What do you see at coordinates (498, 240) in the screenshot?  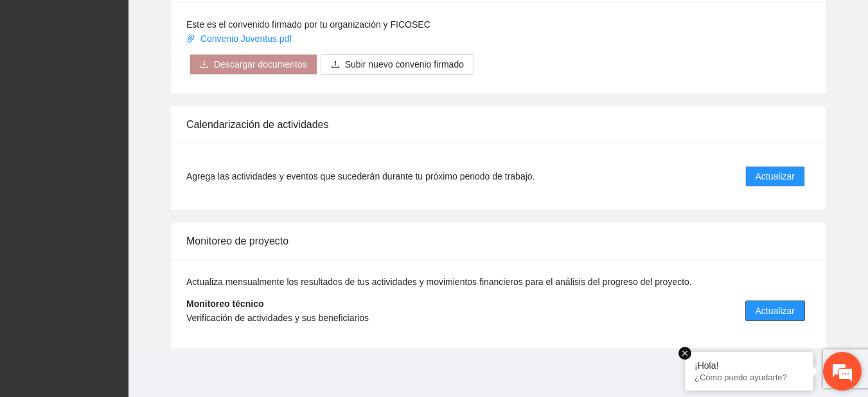 I see `div: Monitoreo de proyecto` at bounding box center [498, 240].